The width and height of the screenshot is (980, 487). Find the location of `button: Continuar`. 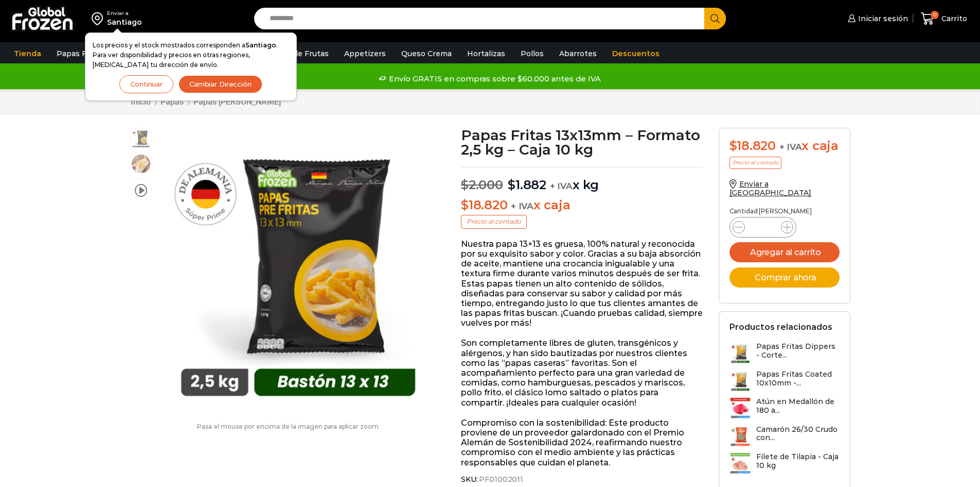

button: Continuar is located at coordinates (146, 84).